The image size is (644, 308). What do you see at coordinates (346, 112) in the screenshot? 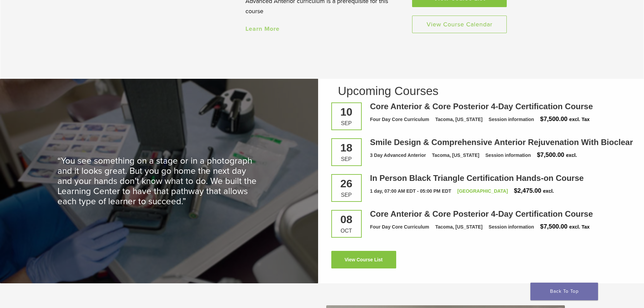
I see `div: 10` at bounding box center [346, 112].